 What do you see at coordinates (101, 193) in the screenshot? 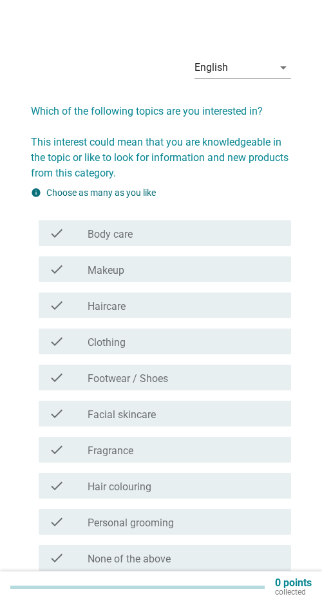
I see `label: Choose as many as you like` at bounding box center [101, 193].